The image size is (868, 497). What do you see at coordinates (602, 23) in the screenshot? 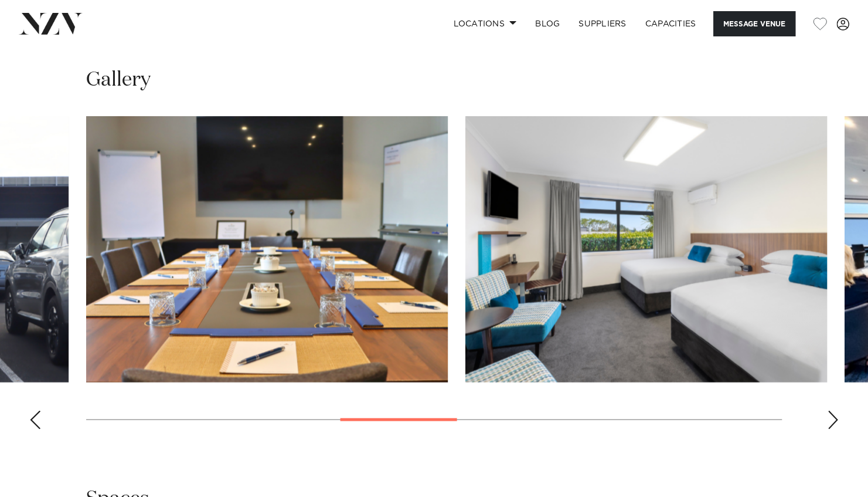
I see `a: SUPPLIERS` at bounding box center [602, 23].